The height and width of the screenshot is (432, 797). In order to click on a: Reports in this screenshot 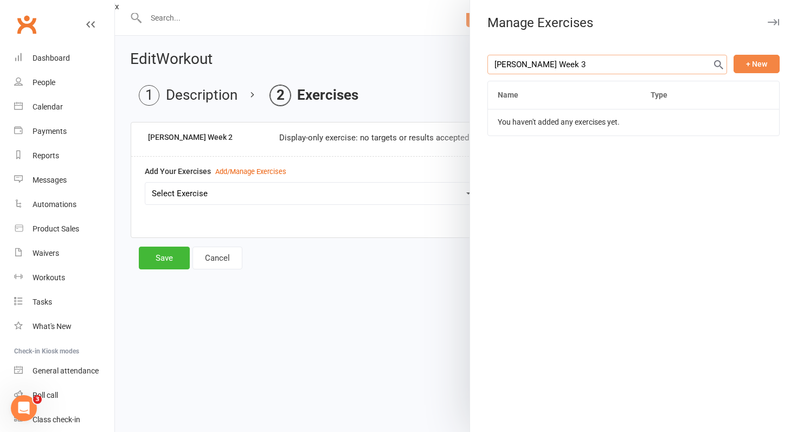, I will do `click(64, 156)`.